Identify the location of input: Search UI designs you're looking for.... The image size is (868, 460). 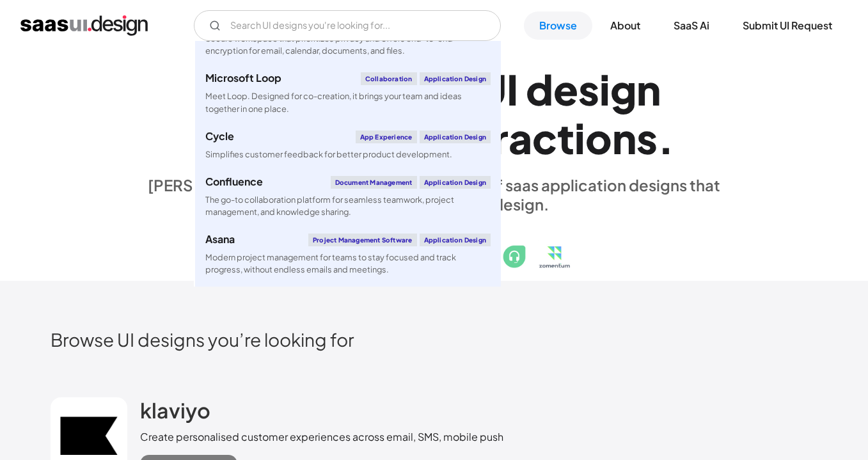
(347, 25).